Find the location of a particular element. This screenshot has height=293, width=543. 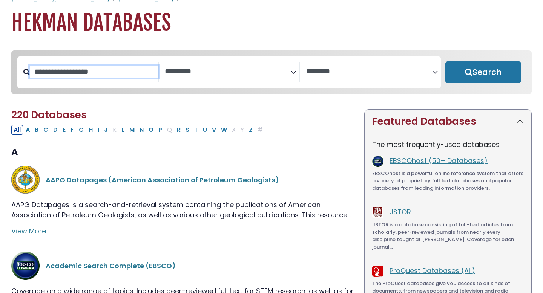

h1: Hekman Databases is located at coordinates (272, 23).